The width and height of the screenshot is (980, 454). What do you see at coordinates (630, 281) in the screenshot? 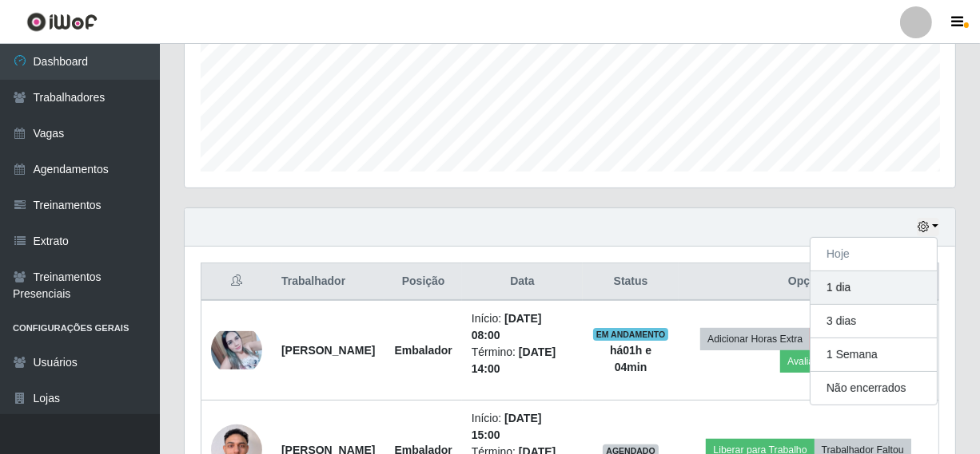
I see `th: Status` at bounding box center [630, 281].